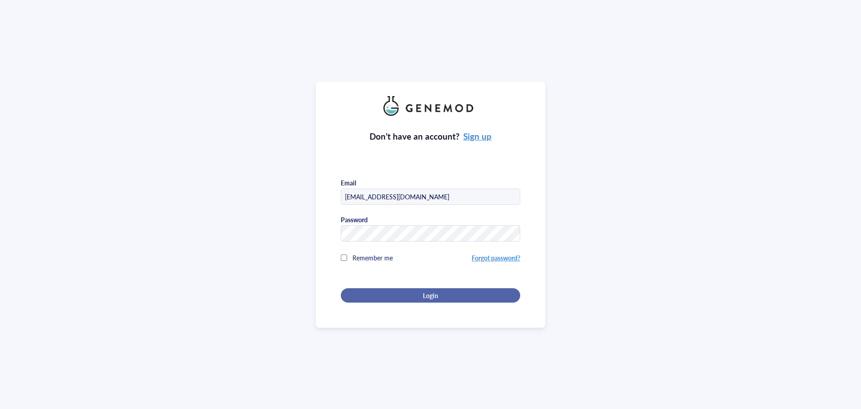 The image size is (861, 409). Describe the element at coordinates (496, 257) in the screenshot. I see `a: Forgot password?` at that location.